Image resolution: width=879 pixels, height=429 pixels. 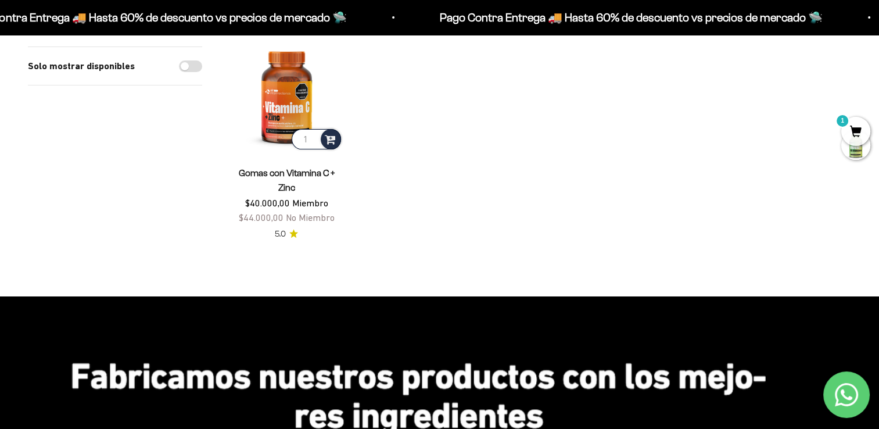 I want to click on p: Pago Contra Entrega 🚚 Hasta 60% de descuento vs precios de mercado 🛸, so click(x=629, y=17).